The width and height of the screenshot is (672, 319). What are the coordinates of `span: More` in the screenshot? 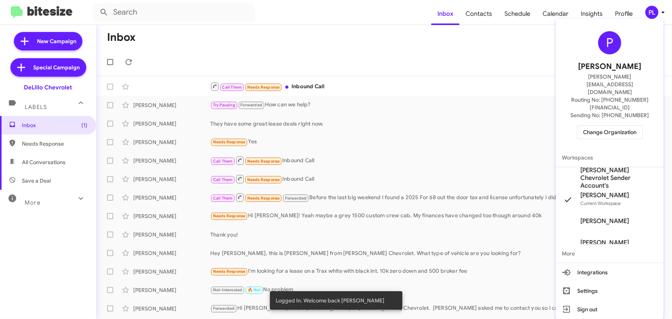 It's located at (610, 254).